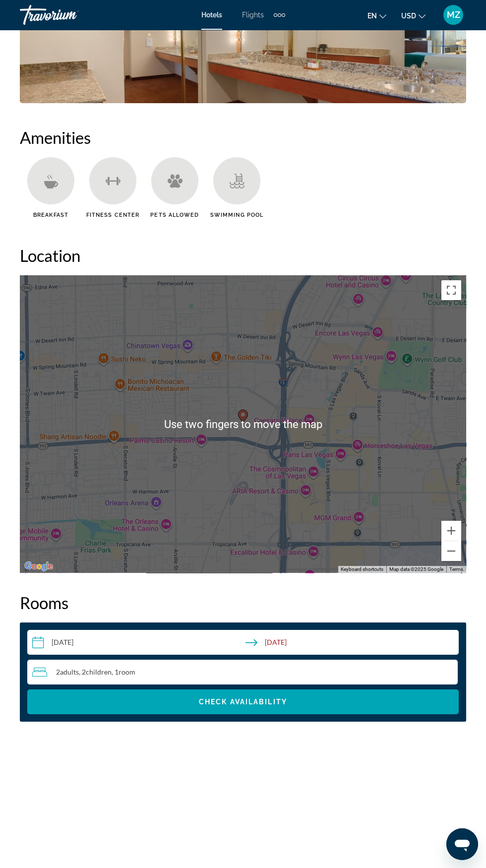 The height and width of the screenshot is (868, 486). What do you see at coordinates (362, 570) in the screenshot?
I see `button: Keyboard shortcuts` at bounding box center [362, 570].